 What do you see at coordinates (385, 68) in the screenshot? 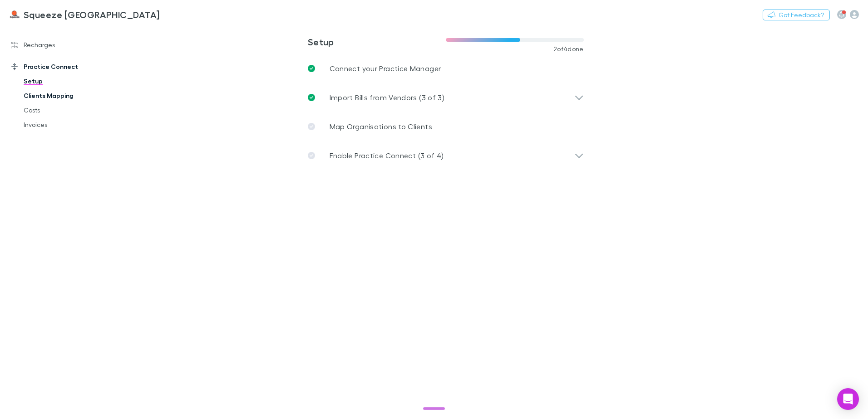
I see `p: Connect your Practice Manager` at bounding box center [385, 68].